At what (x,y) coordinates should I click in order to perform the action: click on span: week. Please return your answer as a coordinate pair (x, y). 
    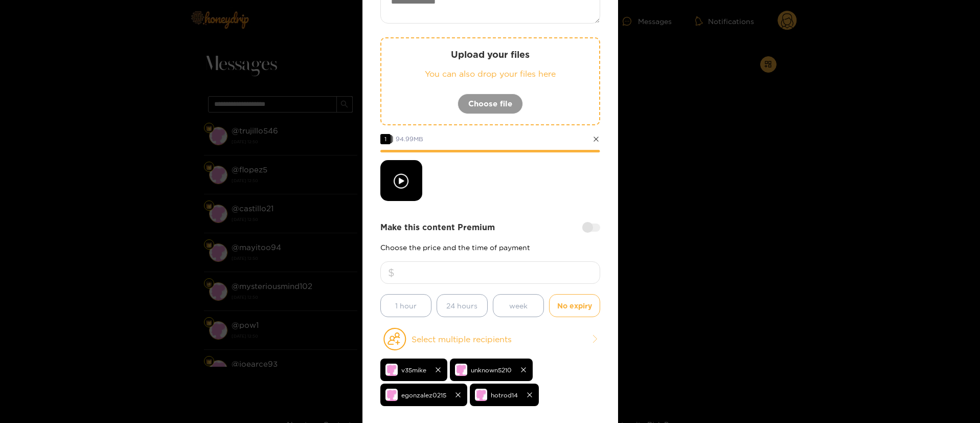
    Looking at the image, I should click on (519, 305).